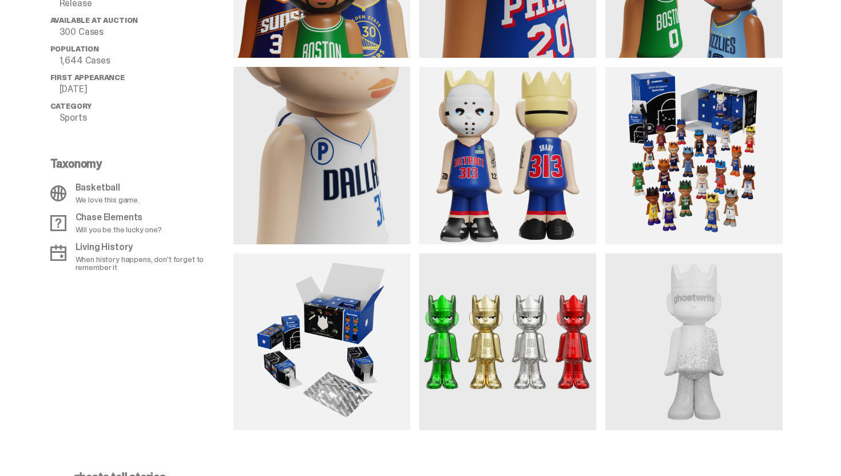 The height and width of the screenshot is (476, 841). I want to click on p: Chase Elements, so click(118, 217).